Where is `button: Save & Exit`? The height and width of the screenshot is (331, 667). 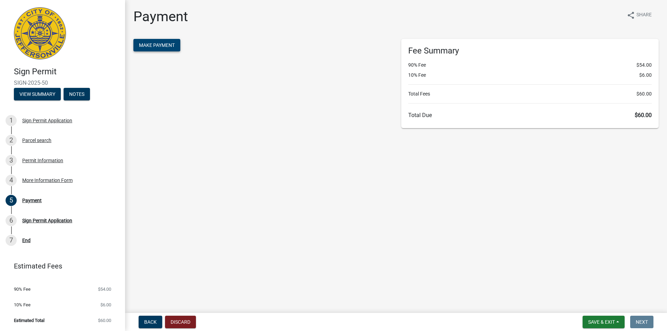
button: Save & Exit is located at coordinates (603, 322).